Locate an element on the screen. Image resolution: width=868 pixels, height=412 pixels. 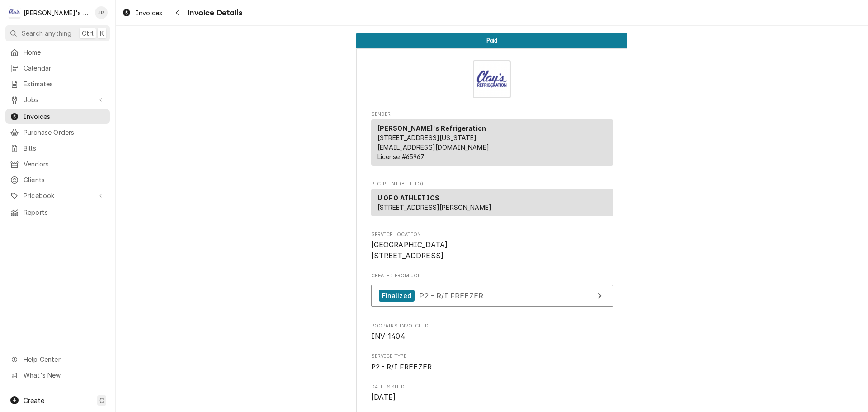
a: Calendar is located at coordinates (57, 68).